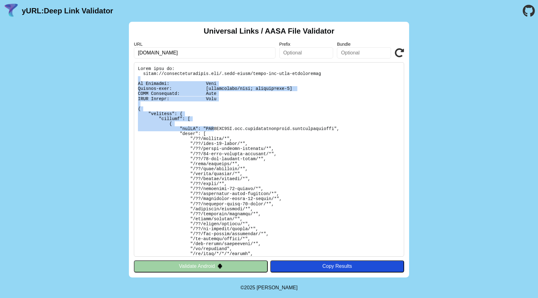 The height and width of the screenshot is (298, 538). What do you see at coordinates (337, 266) in the screenshot?
I see `button: Copy Results` at bounding box center [337, 266].